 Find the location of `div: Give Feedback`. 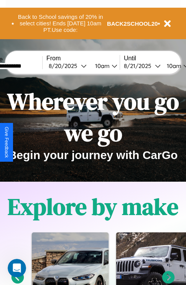

div: Give Feedback is located at coordinates (7, 142).